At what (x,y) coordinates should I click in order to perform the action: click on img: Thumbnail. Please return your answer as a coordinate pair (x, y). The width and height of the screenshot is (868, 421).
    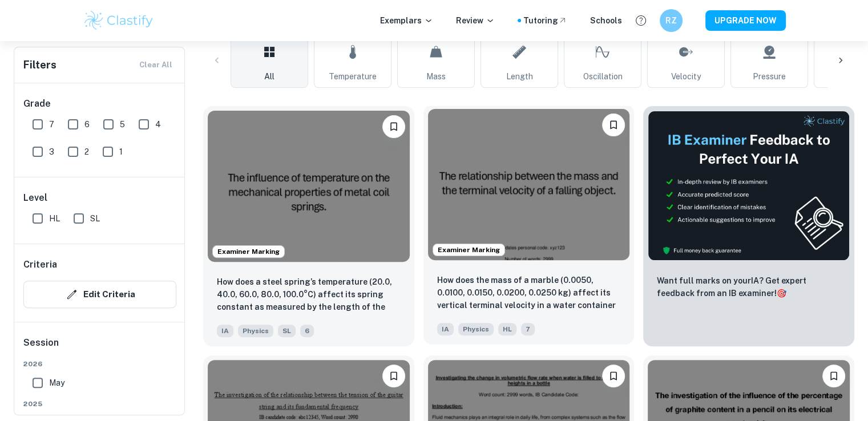
    Looking at the image, I should click on (749, 185).